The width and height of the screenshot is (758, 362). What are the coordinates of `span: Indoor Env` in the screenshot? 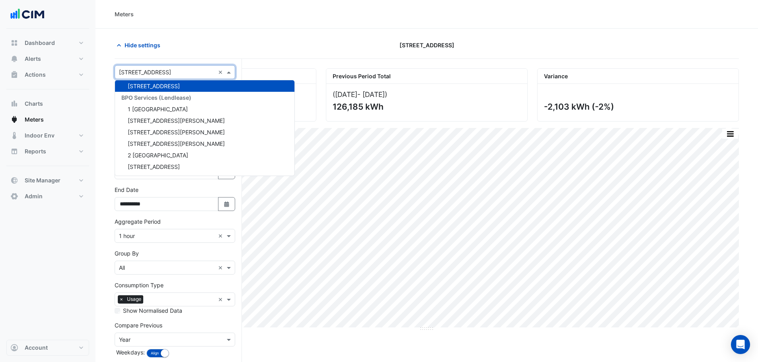 It's located at (39, 136).